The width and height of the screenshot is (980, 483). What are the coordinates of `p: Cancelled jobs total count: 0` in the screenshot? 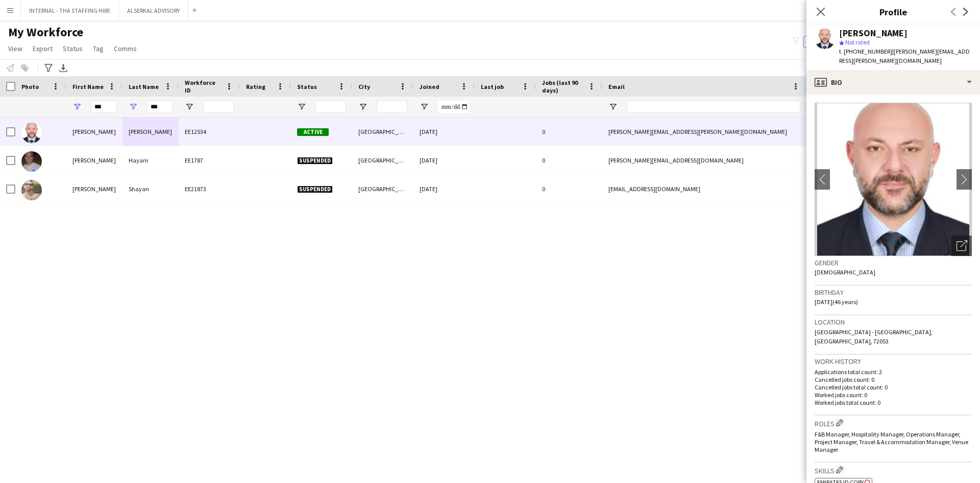 It's located at (893, 386).